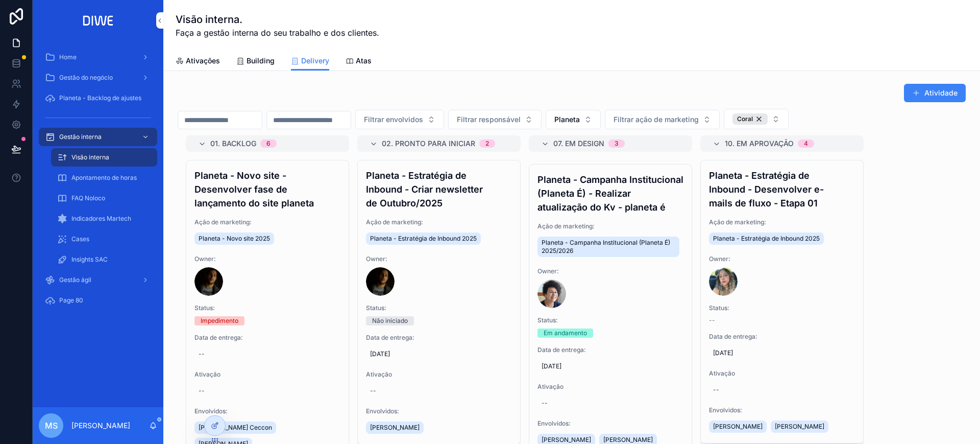 This screenshot has height=444, width=980. Describe the element at coordinates (89, 259) in the screenshot. I see `span: Insights SAC` at that location.